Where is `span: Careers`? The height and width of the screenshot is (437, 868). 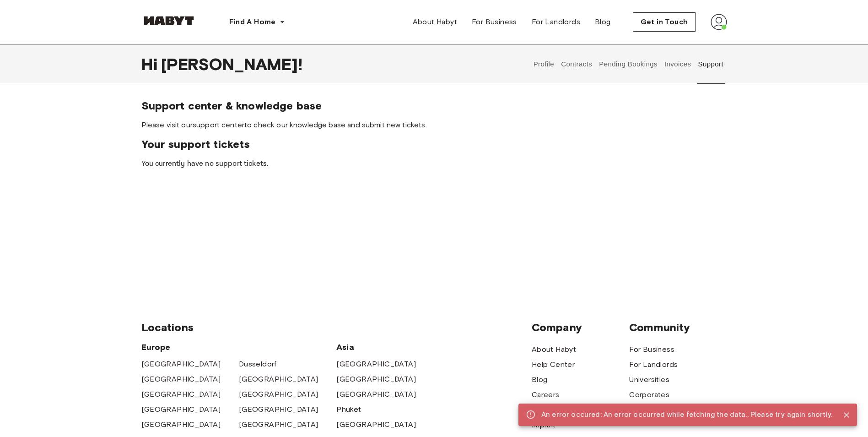
span: Careers is located at coordinates (545, 395).